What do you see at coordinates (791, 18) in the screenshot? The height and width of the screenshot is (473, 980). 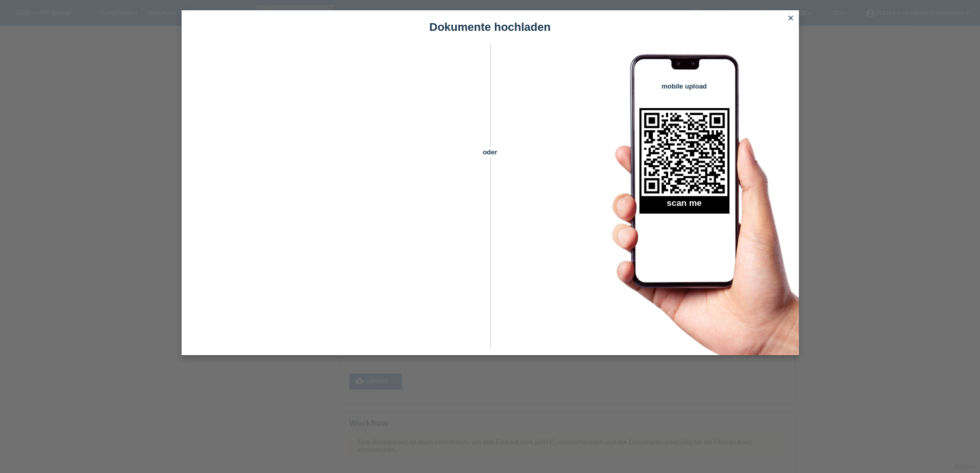 I see `i: close` at bounding box center [791, 18].